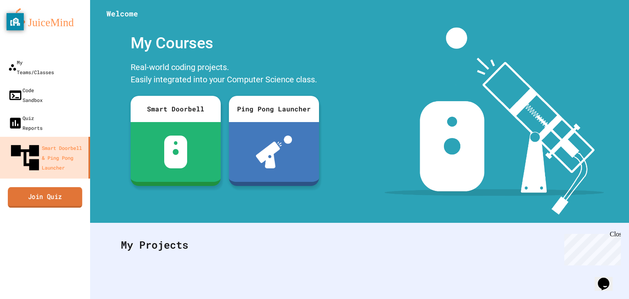 The image size is (629, 299). Describe the element at coordinates (176, 152) in the screenshot. I see `img: sdb-white.svg` at that location.